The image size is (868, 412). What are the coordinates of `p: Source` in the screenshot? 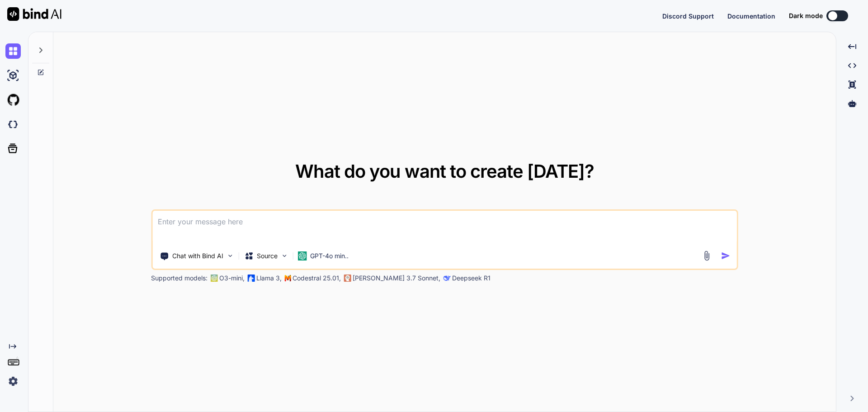 It's located at (267, 256).